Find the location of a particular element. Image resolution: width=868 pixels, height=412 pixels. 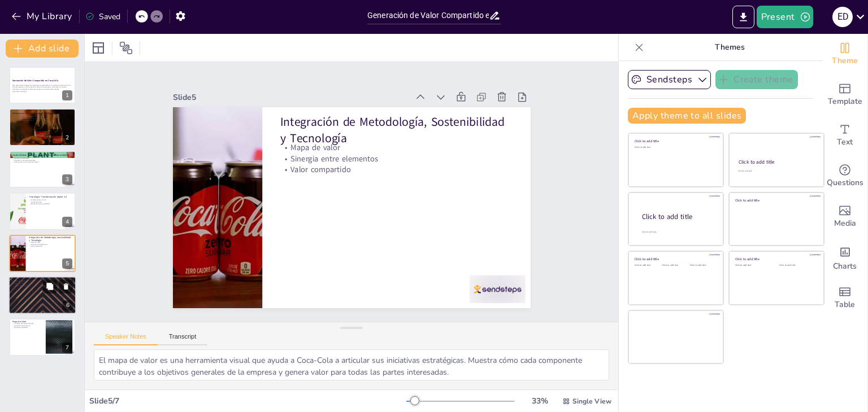

textarea: El mapa de valor es una herramienta visual que ayuda a Coca-Cola a articular sus iniciativas estr... is located at coordinates (352, 365).